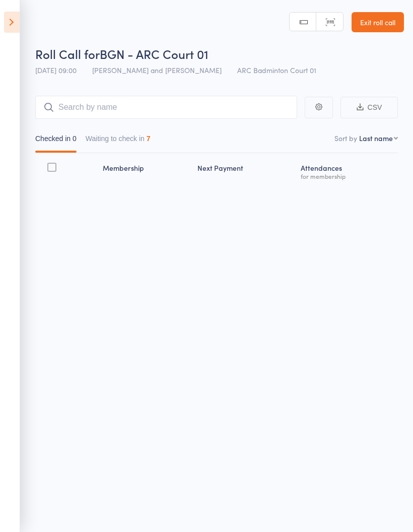 The width and height of the screenshot is (413, 532). Describe the element at coordinates (346, 138) in the screenshot. I see `label: Sort by` at that location.